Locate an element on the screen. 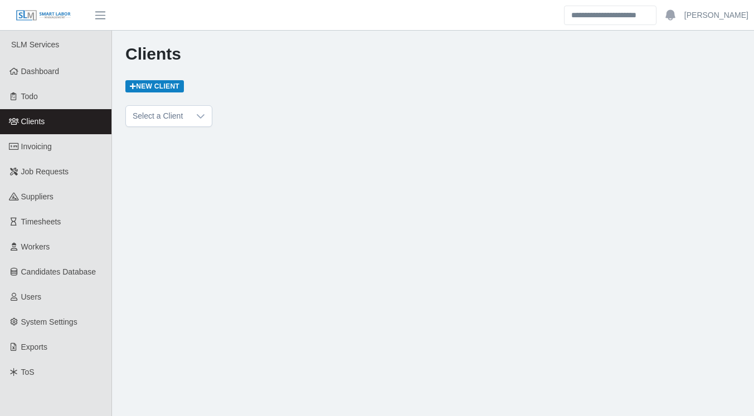 This screenshot has height=416, width=754. span: Exports is located at coordinates (34, 347).